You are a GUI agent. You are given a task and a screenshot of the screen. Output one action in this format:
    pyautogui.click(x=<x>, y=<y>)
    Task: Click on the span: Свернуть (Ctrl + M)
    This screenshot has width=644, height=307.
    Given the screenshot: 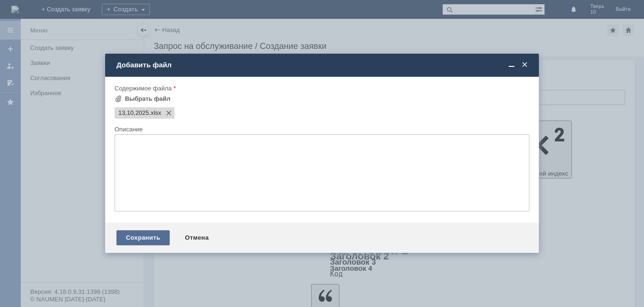 What is the action you would take?
    pyautogui.click(x=511, y=65)
    